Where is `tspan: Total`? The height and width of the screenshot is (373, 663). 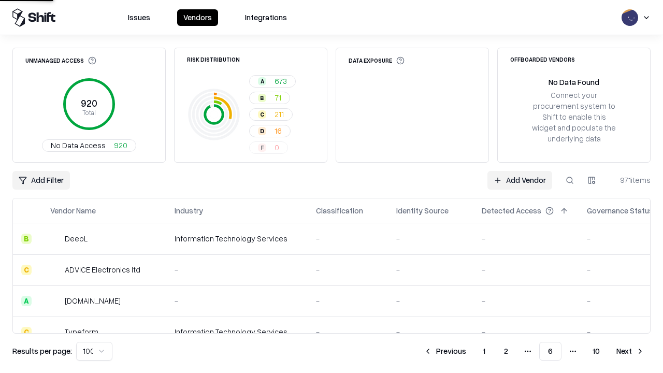
tspan: Total is located at coordinates (89, 112).